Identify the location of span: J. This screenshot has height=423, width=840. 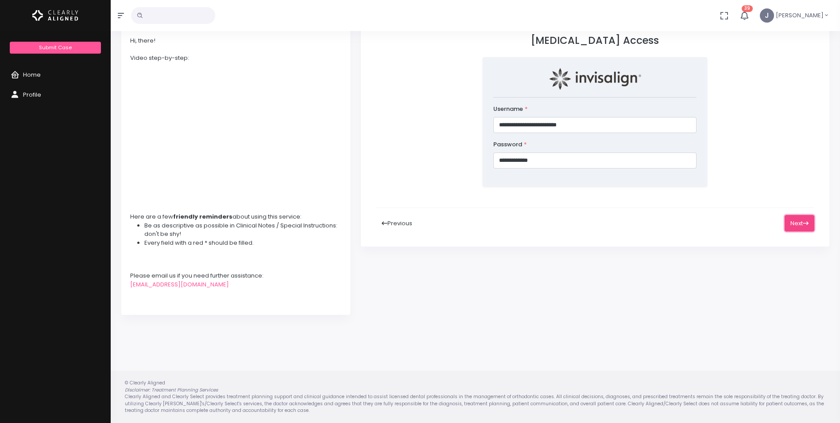
(767, 16).